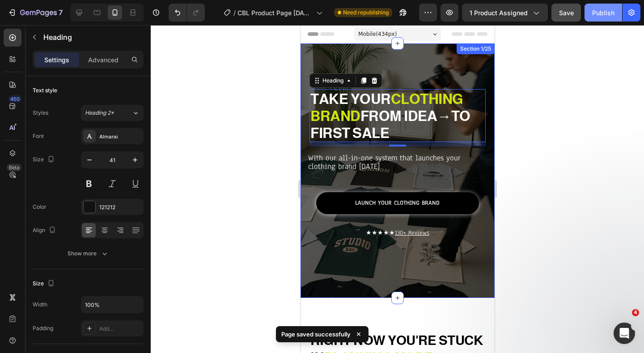 The width and height of the screenshot is (644, 353). What do you see at coordinates (38, 136) in the screenshot?
I see `div: Font` at bounding box center [38, 136].